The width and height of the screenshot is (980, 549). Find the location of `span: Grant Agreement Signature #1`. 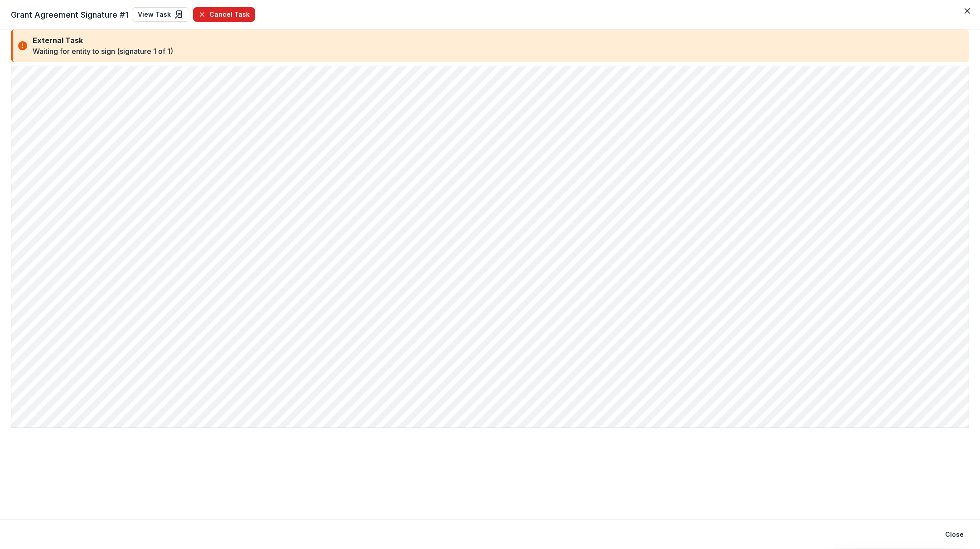

span: Grant Agreement Signature #1 is located at coordinates (69, 15).